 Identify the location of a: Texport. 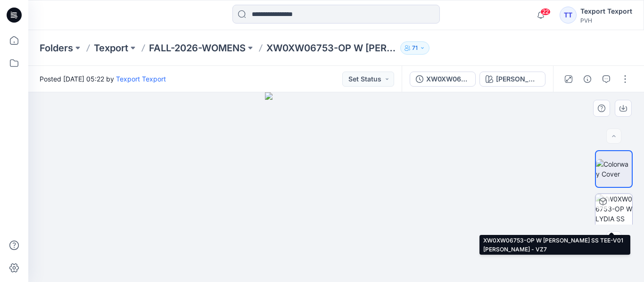
(111, 48).